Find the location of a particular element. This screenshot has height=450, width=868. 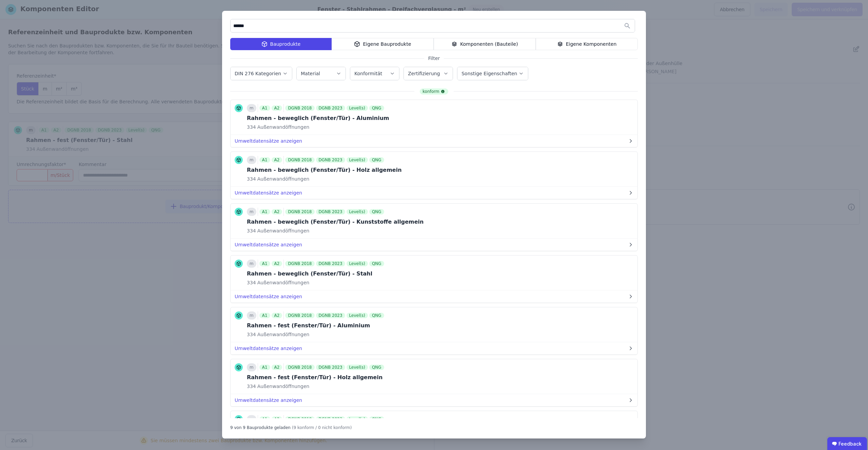

span: Filter is located at coordinates (434, 58).